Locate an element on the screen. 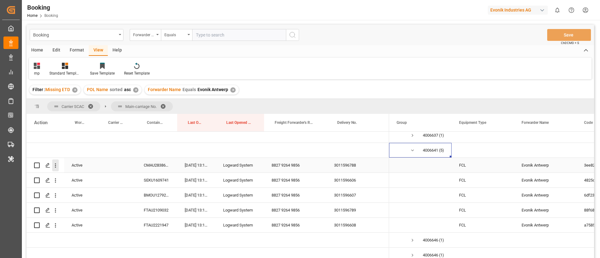  div: mp is located at coordinates (37, 73).